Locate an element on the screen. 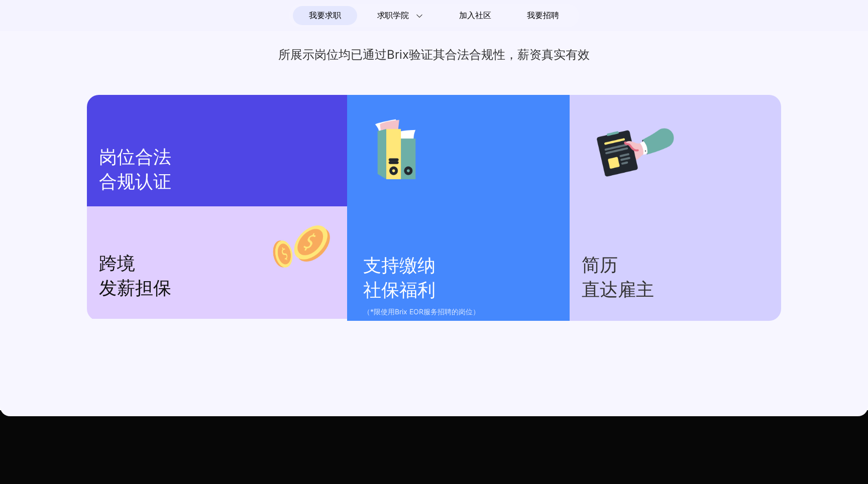 This screenshot has height=484, width=868. p: 岗位合法 合规认证 is located at coordinates (217, 170).